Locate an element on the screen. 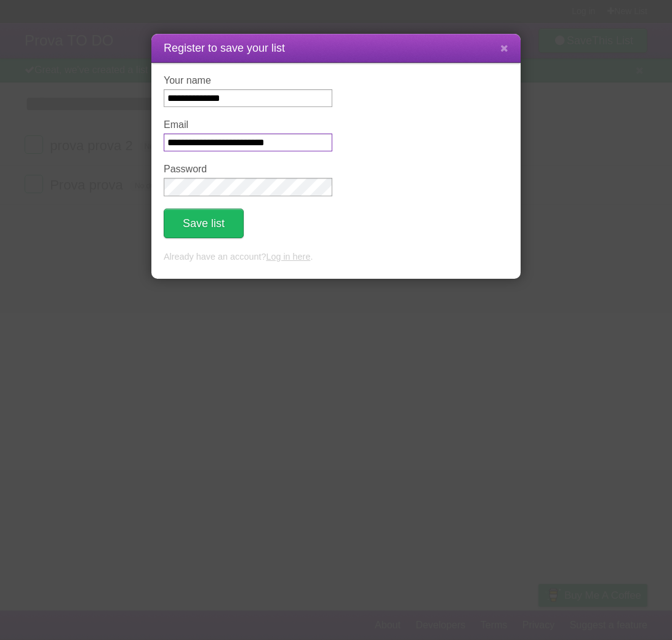  label: Your name is located at coordinates (248, 81).